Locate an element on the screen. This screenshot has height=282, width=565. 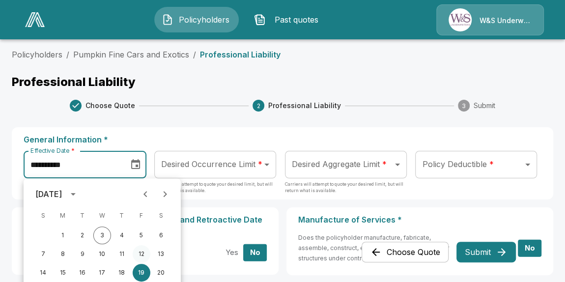
a: Policyholders IconPolicyholders is located at coordinates (197, 20).